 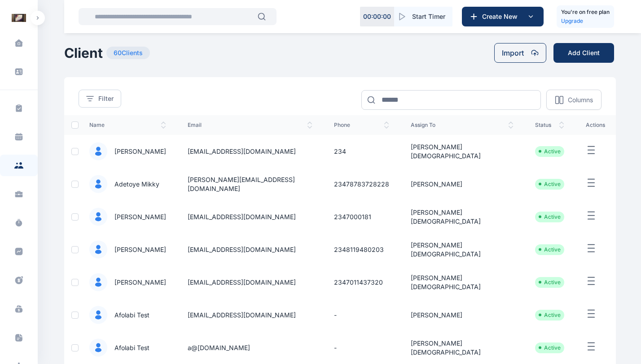 I want to click on span: assign to, so click(x=462, y=125).